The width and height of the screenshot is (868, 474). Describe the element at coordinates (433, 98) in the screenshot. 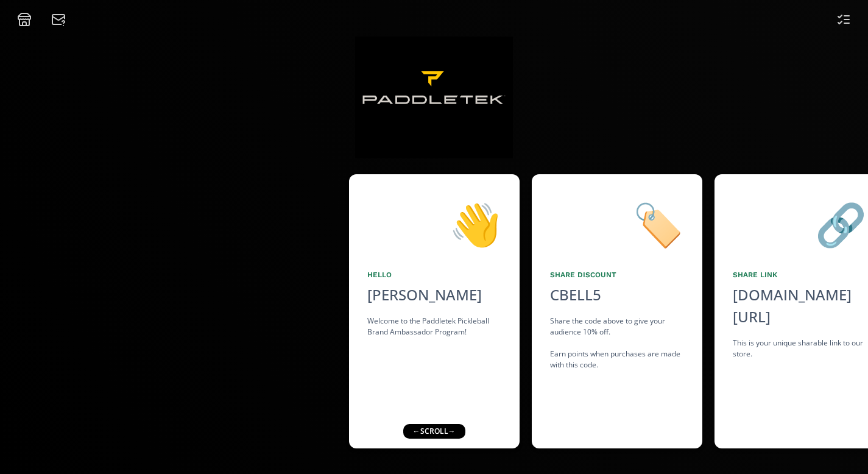

I see `img: zDTMpVNsP4cs` at that location.